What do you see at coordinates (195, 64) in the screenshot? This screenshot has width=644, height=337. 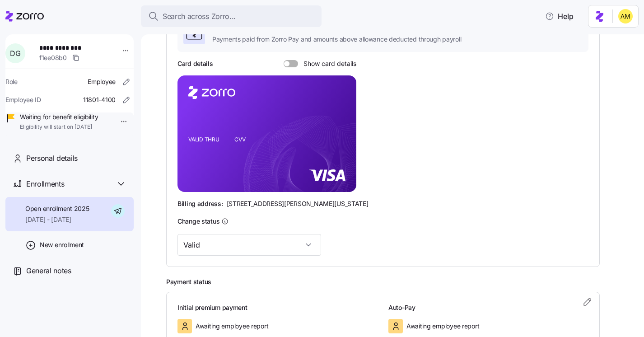 I see `h3: Card details` at bounding box center [195, 64].